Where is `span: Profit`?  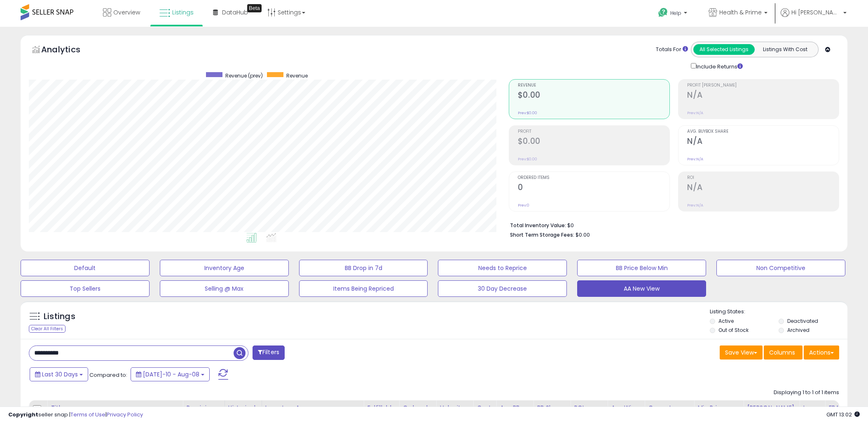
span: Profit is located at coordinates (594, 131).